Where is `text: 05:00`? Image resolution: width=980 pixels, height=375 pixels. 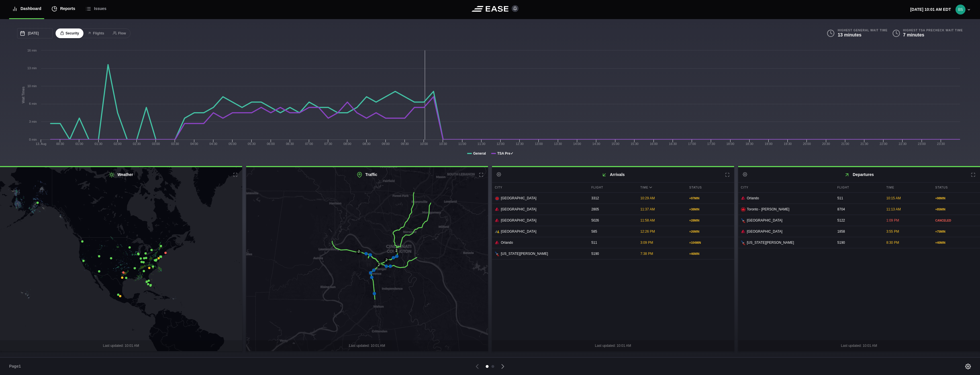
text: 05:00 is located at coordinates (233, 144).